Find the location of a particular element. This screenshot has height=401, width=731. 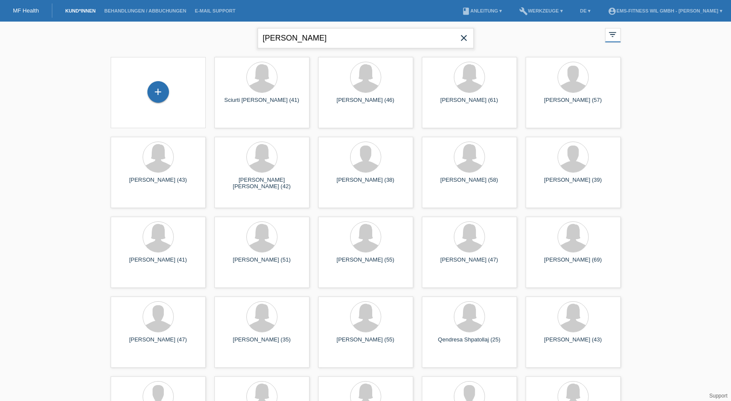

a: Behandlungen / Abbuchungen is located at coordinates (145, 11).